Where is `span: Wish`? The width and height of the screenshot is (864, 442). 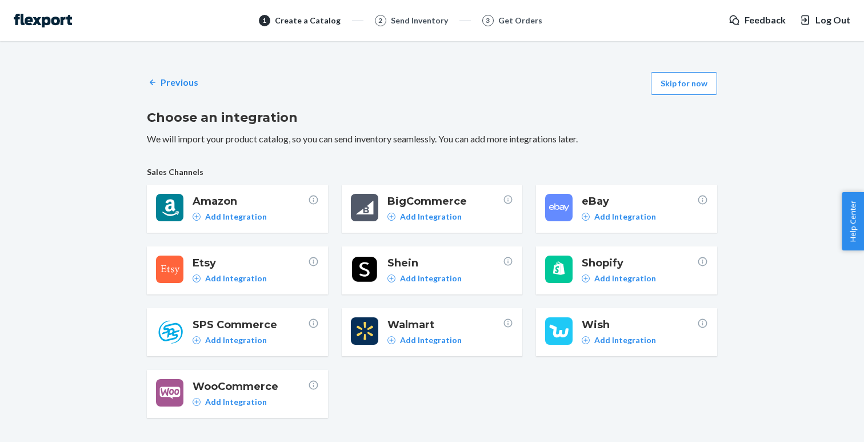 span: Wish is located at coordinates (640, 325).